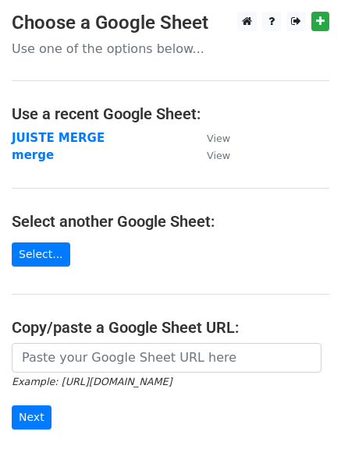 The image size is (341, 449). Describe the element at coordinates (33, 155) in the screenshot. I see `a: merge` at that location.